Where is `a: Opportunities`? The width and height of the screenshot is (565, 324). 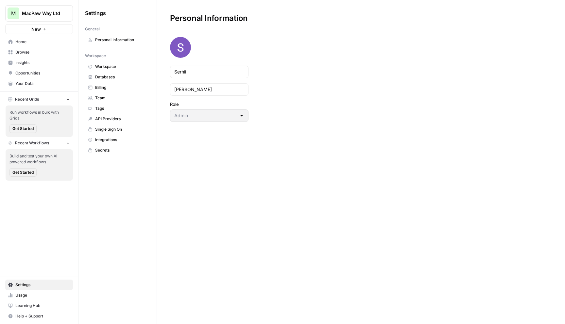
a: Opportunities is located at coordinates (39, 73).